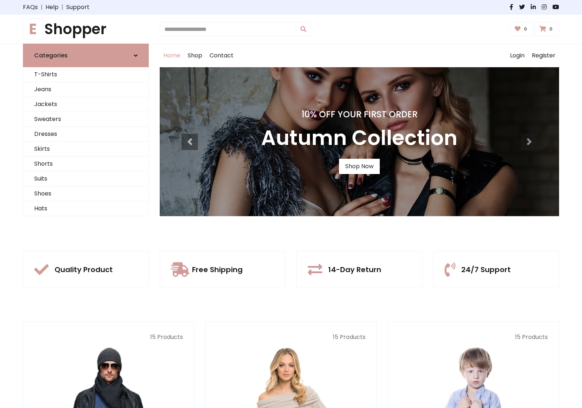 The width and height of the screenshot is (582, 408). I want to click on a: T-Shirts, so click(86, 75).